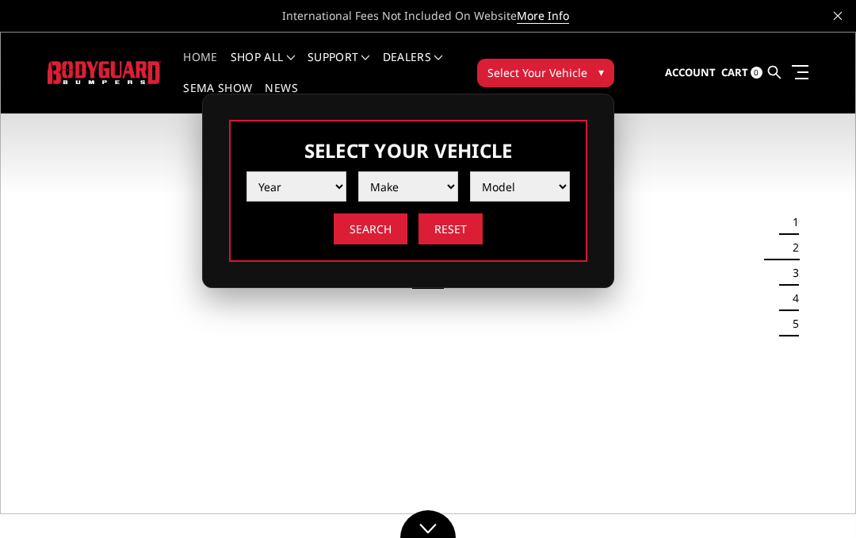  What do you see at coordinates (281, 98) in the screenshot?
I see `a: News` at bounding box center [281, 98].